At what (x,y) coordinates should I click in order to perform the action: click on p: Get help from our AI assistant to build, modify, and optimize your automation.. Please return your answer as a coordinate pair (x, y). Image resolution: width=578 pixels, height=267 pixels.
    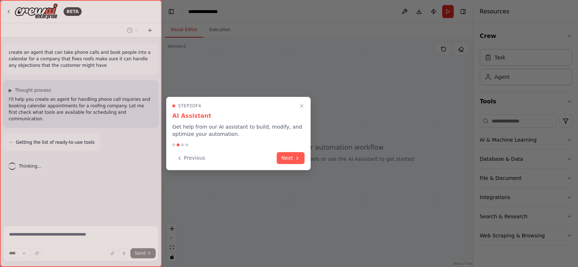
    Looking at the image, I should click on (238, 130).